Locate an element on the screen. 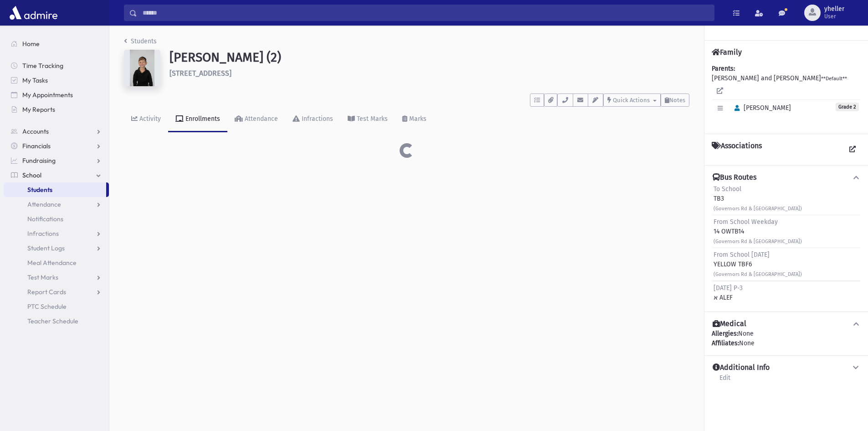  a: School is located at coordinates (56, 175).